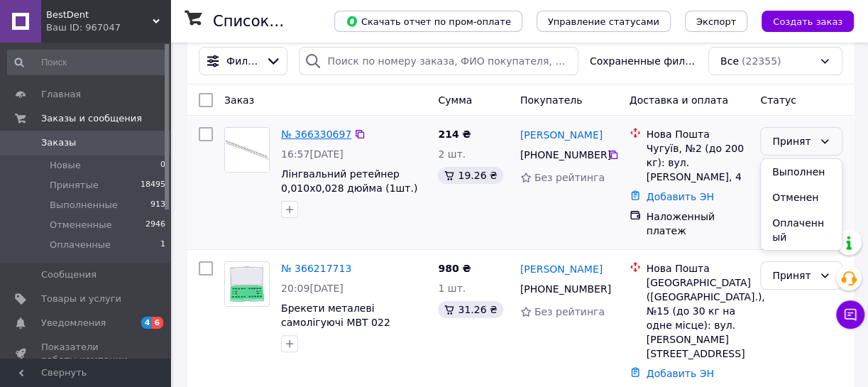  Describe the element at coordinates (808, 21) in the screenshot. I see `button: Создать заказ` at that location.